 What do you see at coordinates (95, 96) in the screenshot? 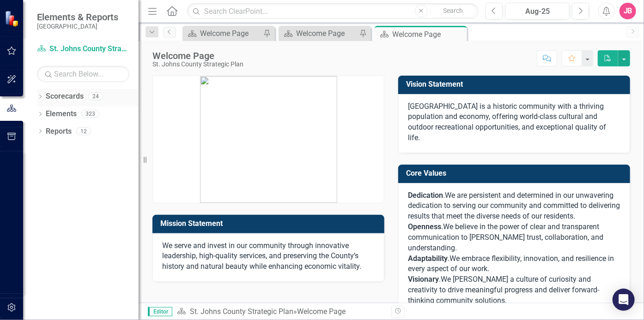
I see `div: 24` at bounding box center [95, 96].